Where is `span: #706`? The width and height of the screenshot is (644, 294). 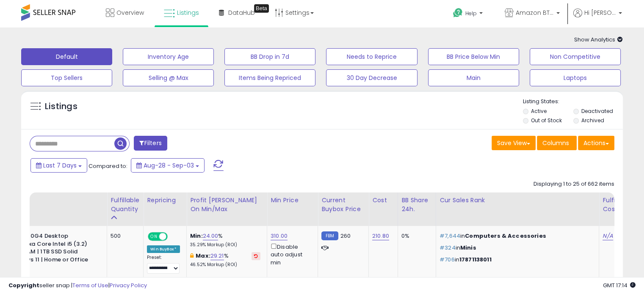
span: #706 is located at coordinates (447, 260).